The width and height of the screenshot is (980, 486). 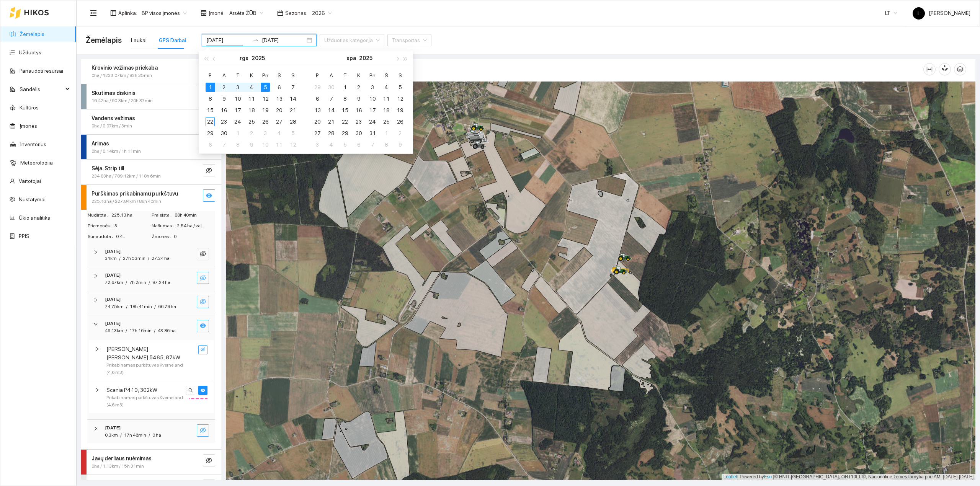 I want to click on td: 2025-09-30, so click(x=224, y=133).